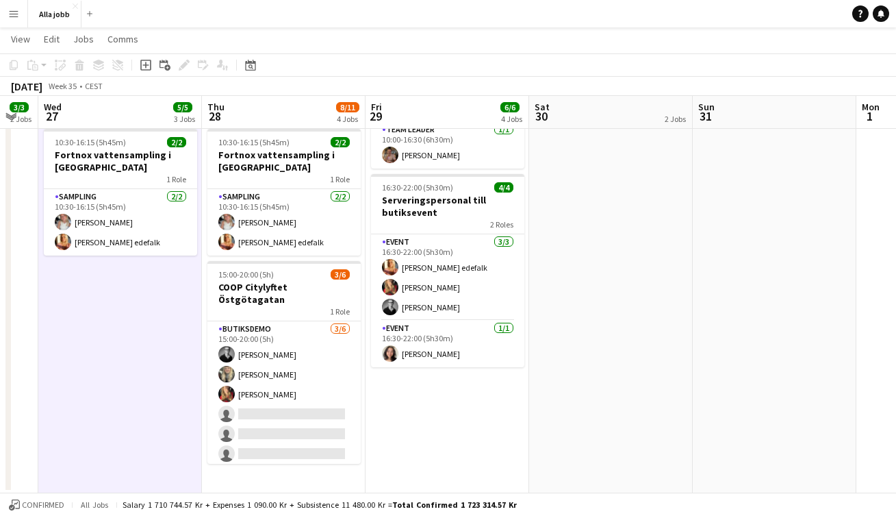  Describe the element at coordinates (94, 86) in the screenshot. I see `div: CEST` at that location.